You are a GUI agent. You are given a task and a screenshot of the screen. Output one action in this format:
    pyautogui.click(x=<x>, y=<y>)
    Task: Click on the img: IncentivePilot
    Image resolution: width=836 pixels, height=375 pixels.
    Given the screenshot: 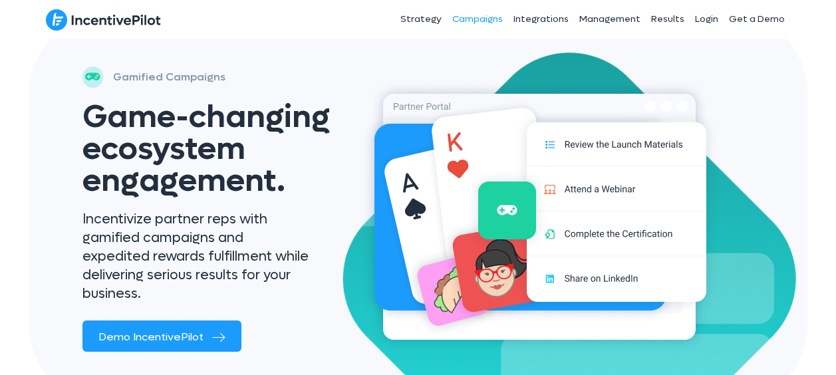 What is the action you would take?
    pyautogui.click(x=103, y=20)
    